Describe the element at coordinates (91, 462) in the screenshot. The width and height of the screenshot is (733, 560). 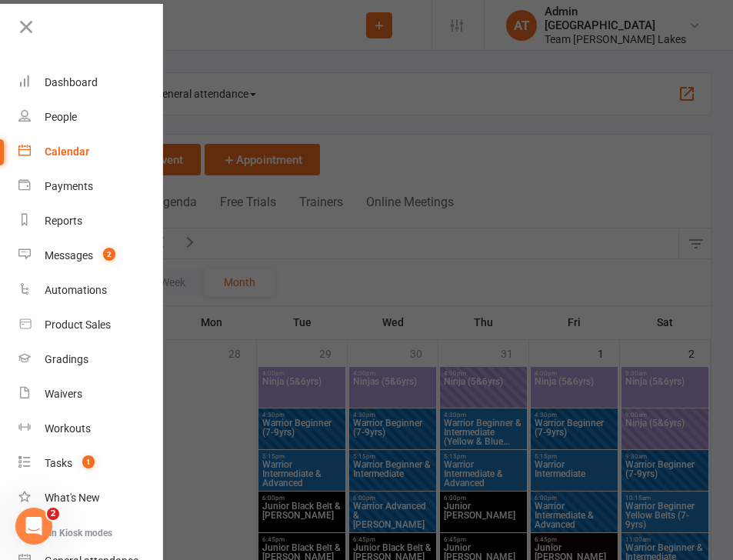
I see `a: Tasks 1` at that location.